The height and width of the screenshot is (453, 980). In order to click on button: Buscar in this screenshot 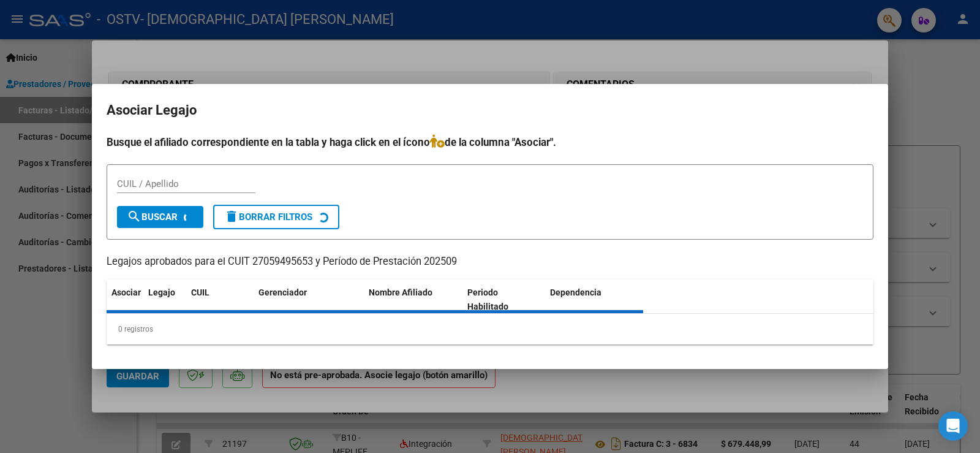, I will do `click(160, 217)`.